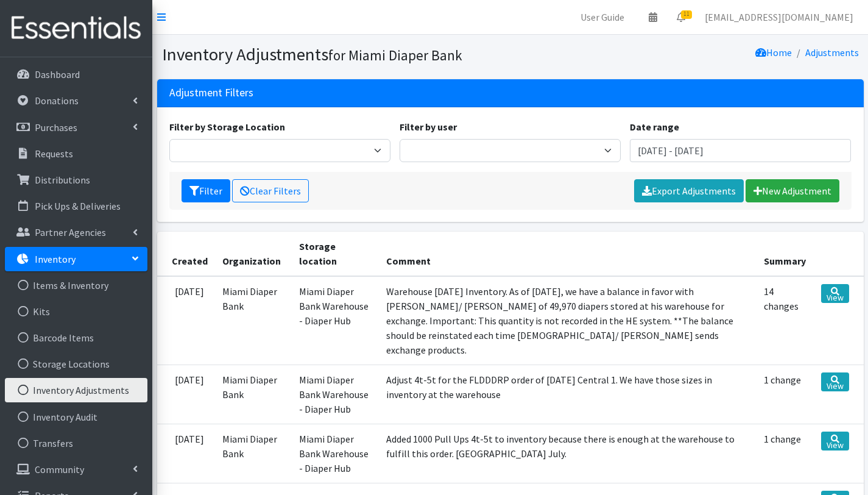  Describe the element at coordinates (740, 150) in the screenshot. I see `input: January 1, 2011 - December 31, 2011` at that location.